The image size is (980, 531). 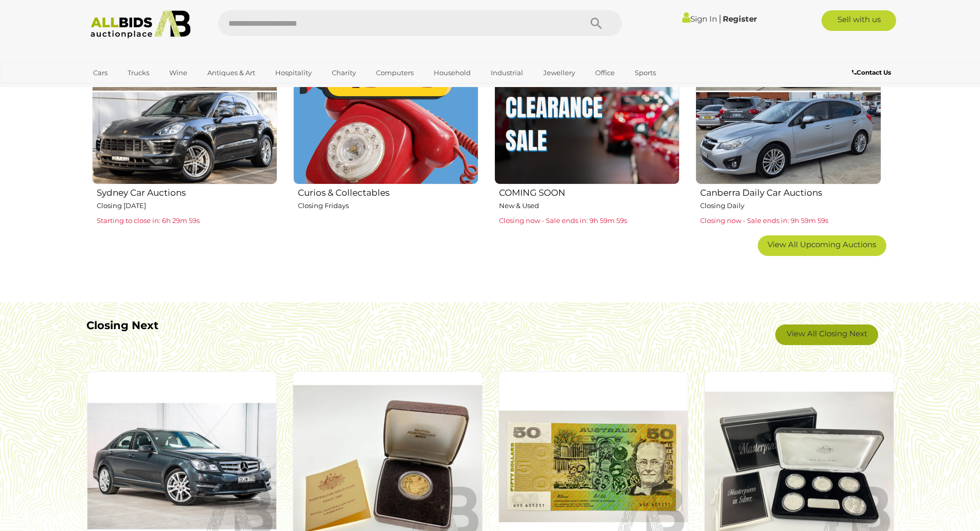 I want to click on a: Charity, so click(x=344, y=73).